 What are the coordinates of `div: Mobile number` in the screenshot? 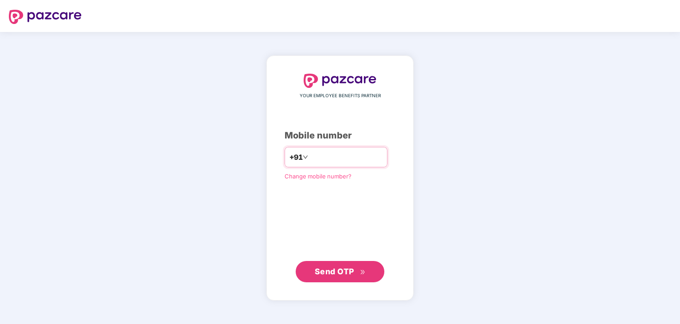 It's located at (340, 135).